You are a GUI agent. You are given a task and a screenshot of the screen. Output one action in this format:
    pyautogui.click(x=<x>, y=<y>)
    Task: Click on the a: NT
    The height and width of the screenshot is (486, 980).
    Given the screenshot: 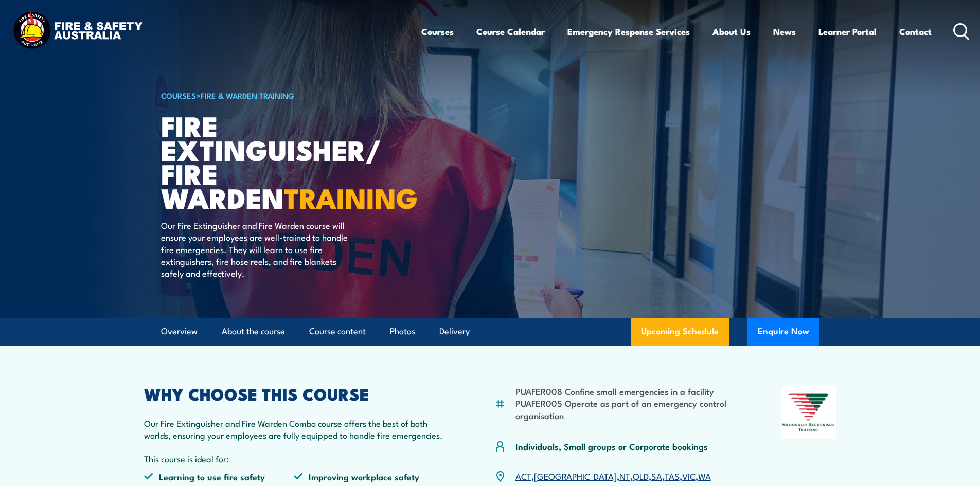 What is the action you would take?
    pyautogui.click(x=624, y=475)
    